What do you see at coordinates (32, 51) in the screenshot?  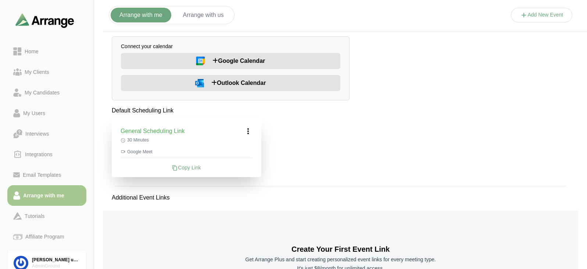 I see `div: Home` at bounding box center [32, 51].